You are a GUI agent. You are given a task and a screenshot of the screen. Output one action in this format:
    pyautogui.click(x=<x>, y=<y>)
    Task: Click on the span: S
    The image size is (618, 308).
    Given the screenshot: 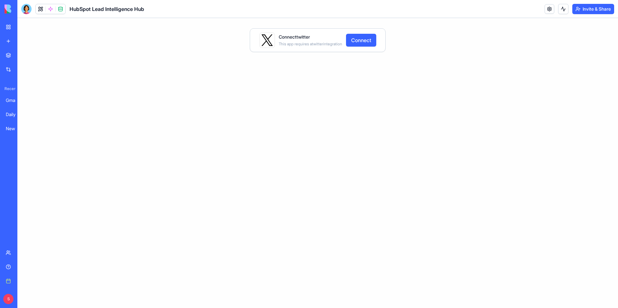 What is the action you would take?
    pyautogui.click(x=8, y=299)
    